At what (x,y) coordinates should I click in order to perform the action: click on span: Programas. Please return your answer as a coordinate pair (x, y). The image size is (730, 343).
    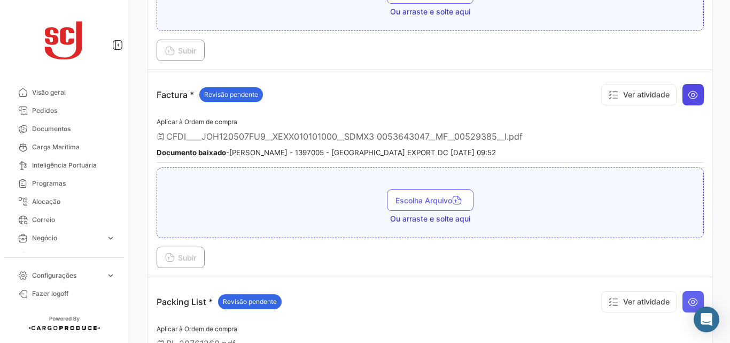
    Looking at the image, I should click on (74, 183).